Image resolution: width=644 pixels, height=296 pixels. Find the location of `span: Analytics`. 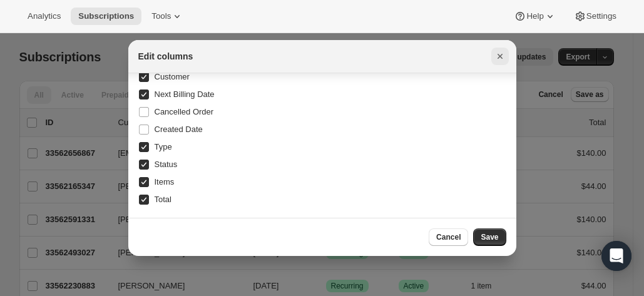

span: Analytics is located at coordinates (43, 16).